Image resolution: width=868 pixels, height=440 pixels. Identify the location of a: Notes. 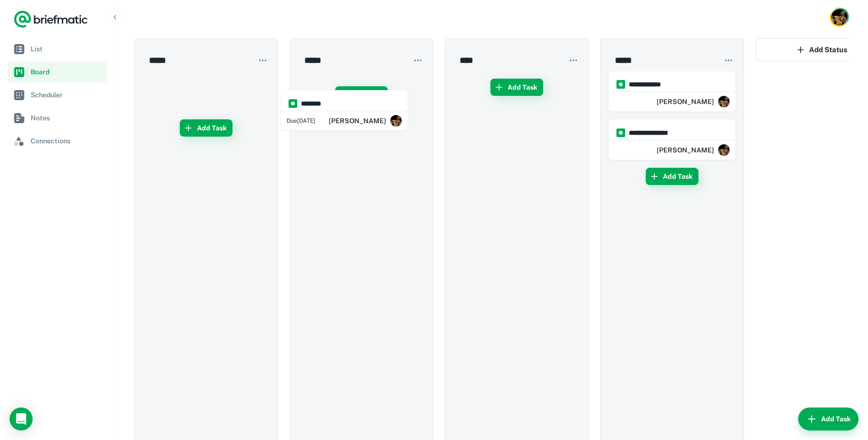
(57, 118).